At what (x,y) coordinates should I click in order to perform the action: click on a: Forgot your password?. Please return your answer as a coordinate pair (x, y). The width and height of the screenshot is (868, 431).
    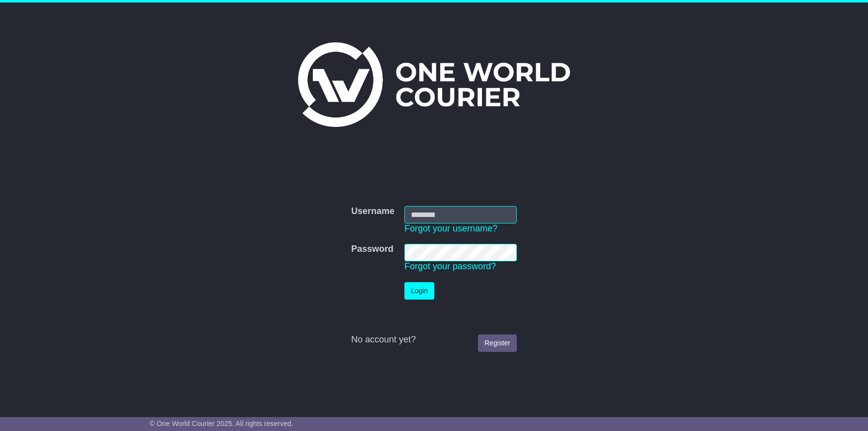
    Looking at the image, I should click on (450, 267).